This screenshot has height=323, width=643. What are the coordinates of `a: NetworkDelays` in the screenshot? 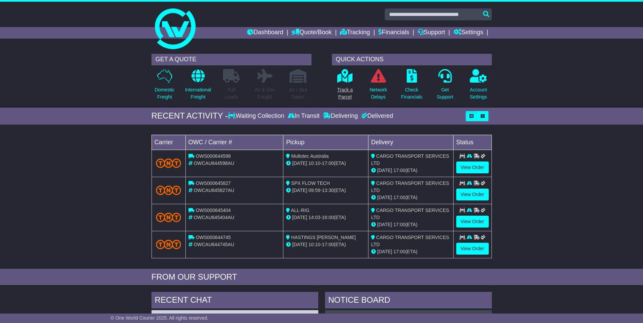 It's located at (378, 86).